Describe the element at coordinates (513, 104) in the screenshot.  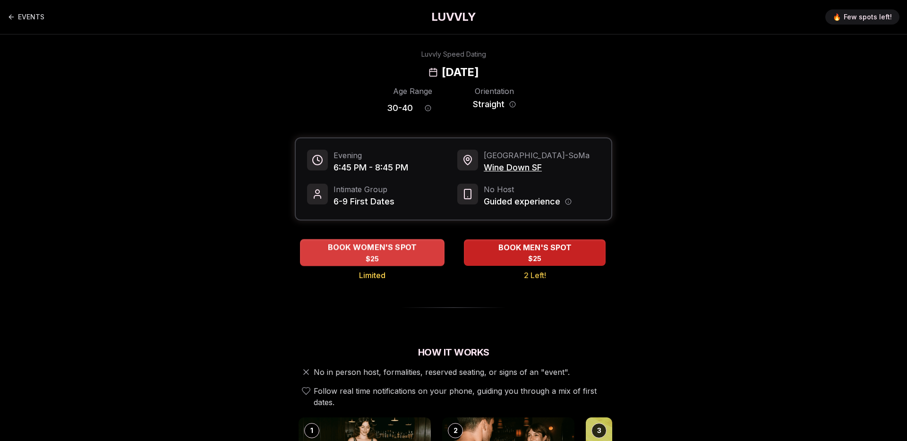
I see `button: Orientation information` at that location.